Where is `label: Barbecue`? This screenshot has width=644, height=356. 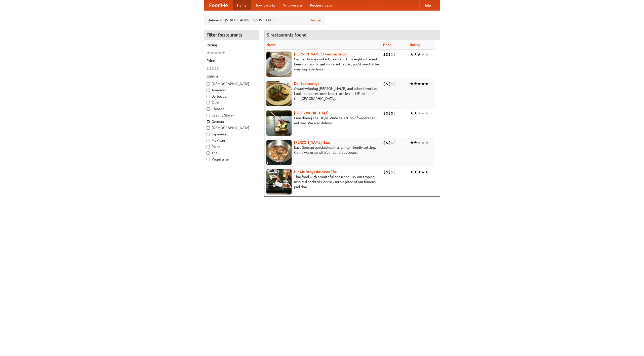
label: Barbecue is located at coordinates (232, 96).